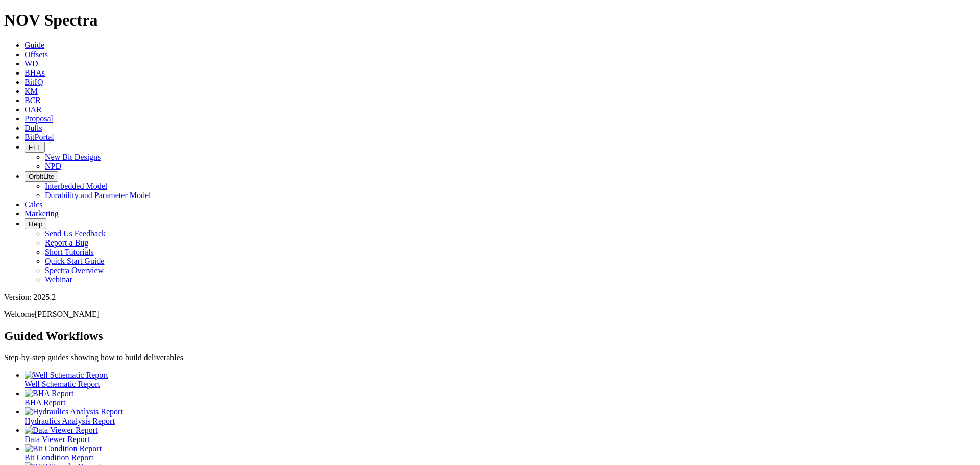  Describe the element at coordinates (39, 118) in the screenshot. I see `a: Proposal` at that location.